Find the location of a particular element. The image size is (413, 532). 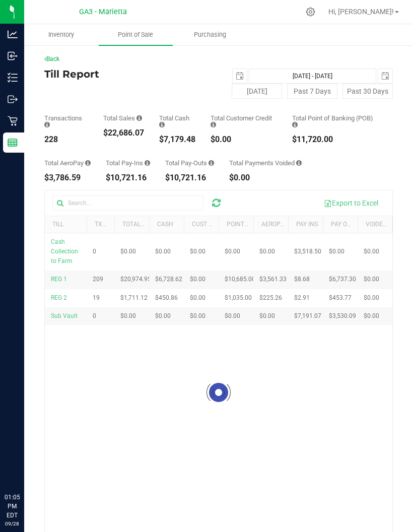

span: Point of Sale is located at coordinates (136, 35).